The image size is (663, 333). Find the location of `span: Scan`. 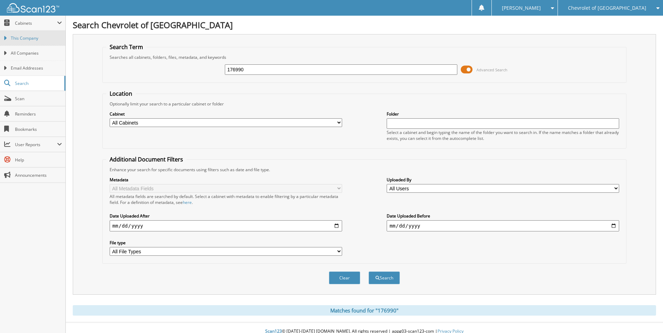

span: Scan is located at coordinates (38, 99).